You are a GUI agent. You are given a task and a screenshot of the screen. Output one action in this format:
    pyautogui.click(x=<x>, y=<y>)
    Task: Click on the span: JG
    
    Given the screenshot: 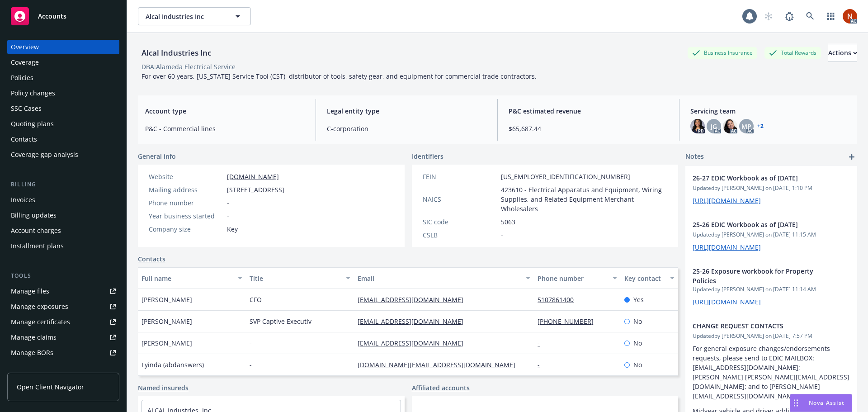 What is the action you would take?
    pyautogui.click(x=714, y=126)
    